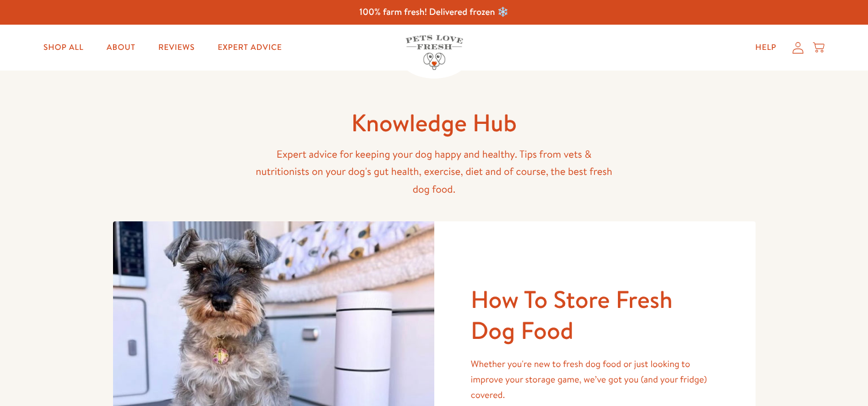  I want to click on img: Pets Love Fresh, so click(434, 52).